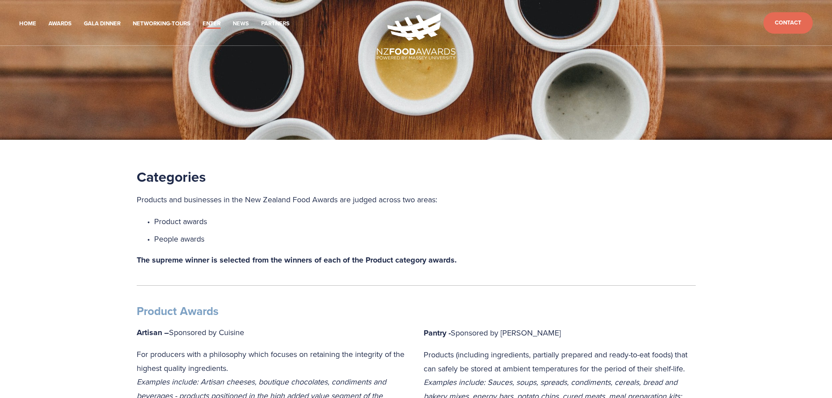  What do you see at coordinates (171, 176) in the screenshot?
I see `strong: Categories` at bounding box center [171, 176].